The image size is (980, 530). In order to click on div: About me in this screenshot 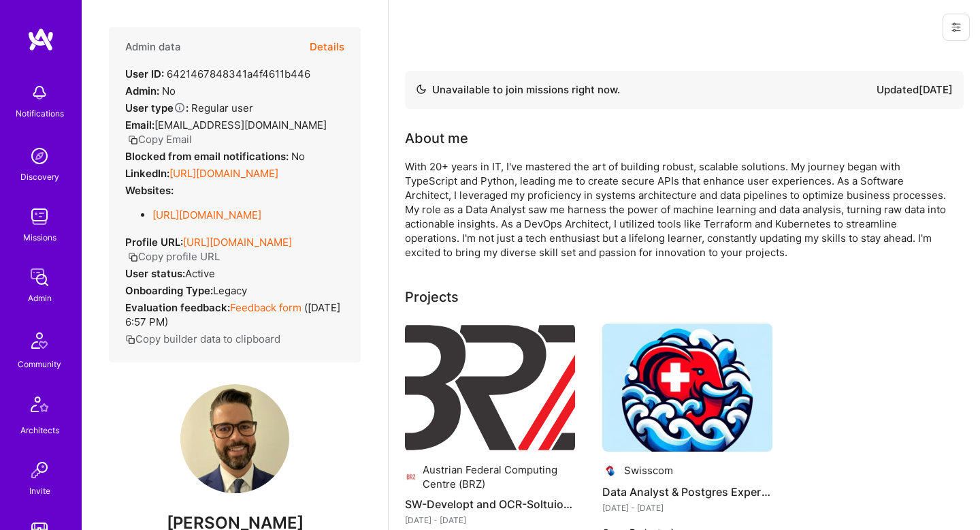, I will do `click(436, 138)`.